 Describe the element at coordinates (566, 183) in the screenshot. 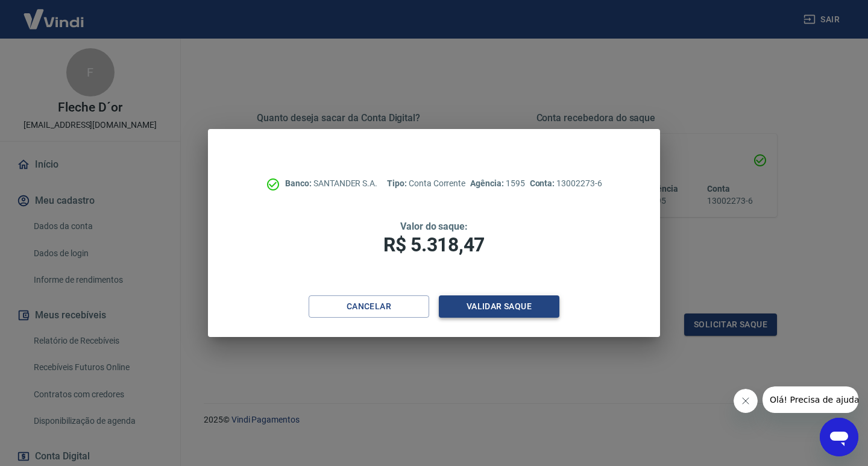

I see `p: 13002273-6` at that location.